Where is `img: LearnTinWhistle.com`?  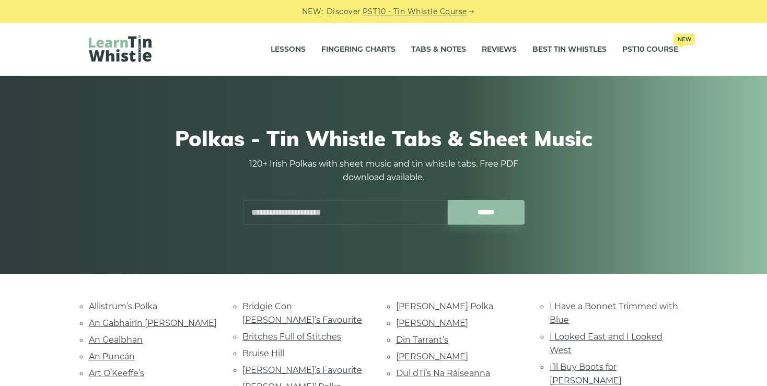
img: LearnTinWhistle.com is located at coordinates (120, 48).